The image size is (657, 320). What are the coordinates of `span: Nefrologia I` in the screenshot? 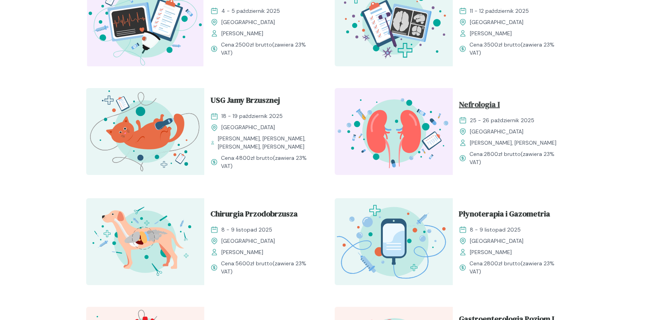 It's located at (479, 106).